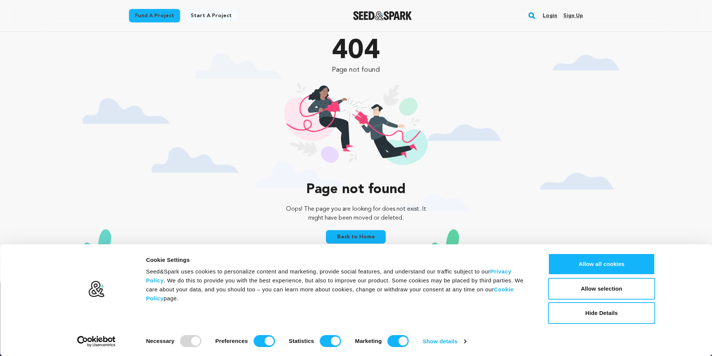 Image resolution: width=712 pixels, height=356 pixels. What do you see at coordinates (146, 332) in the screenshot?
I see `legend: Consent Selection` at bounding box center [146, 332].